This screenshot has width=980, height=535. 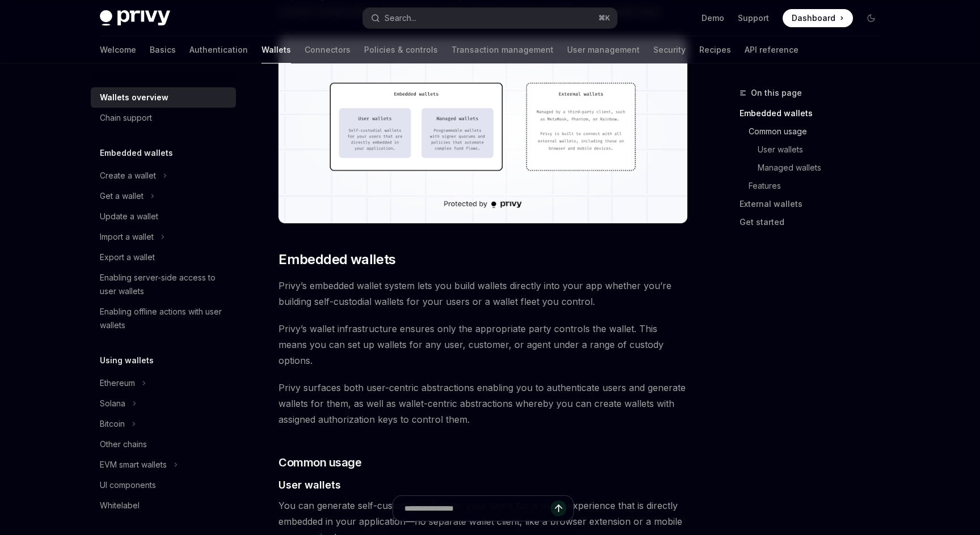 What do you see at coordinates (163, 175) in the screenshot?
I see `button: Create a wallet` at bounding box center [163, 175].